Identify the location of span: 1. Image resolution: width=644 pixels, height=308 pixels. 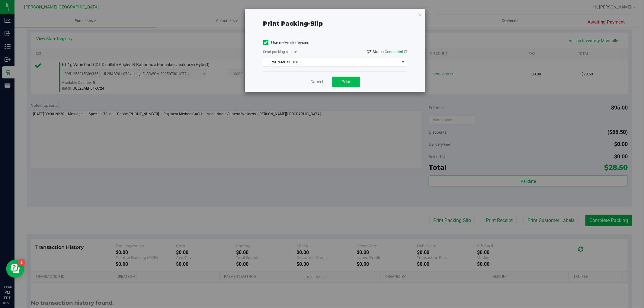
(4, 3).